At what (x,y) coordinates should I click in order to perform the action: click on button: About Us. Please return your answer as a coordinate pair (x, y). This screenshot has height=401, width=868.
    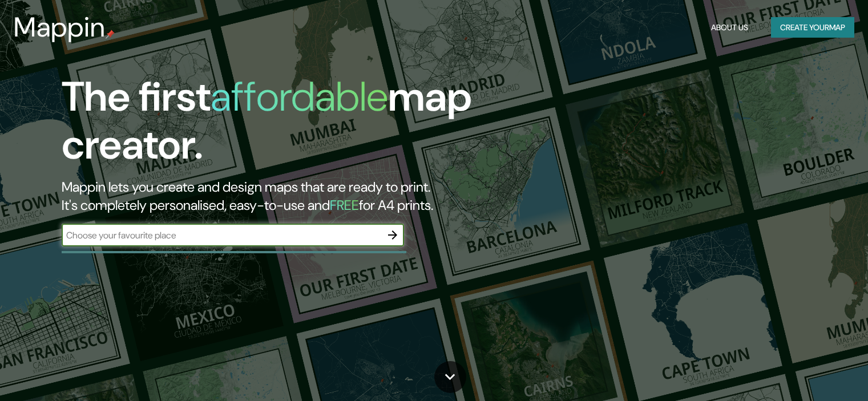
    Looking at the image, I should click on (729, 27).